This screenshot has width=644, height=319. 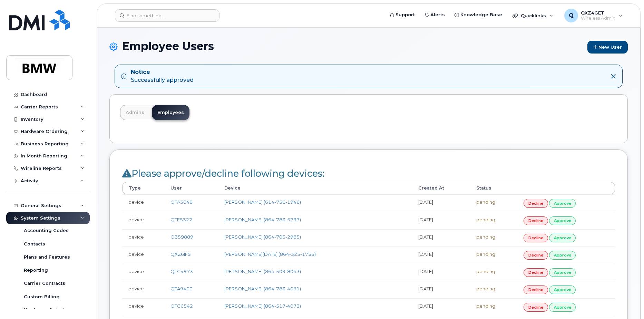 I want to click on h2: Please approve/decline following devices:, so click(x=369, y=174).